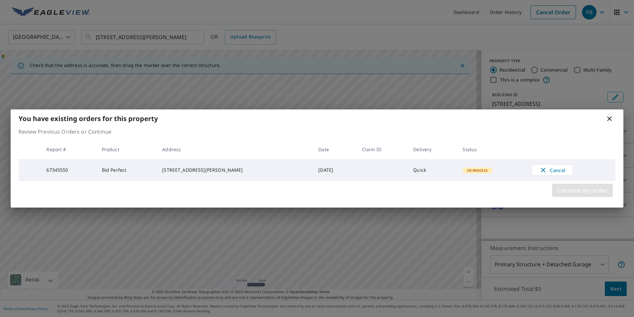 Image resolution: width=634 pixels, height=317 pixels. Describe the element at coordinates (69, 170) in the screenshot. I see `td: 67345550` at that location.